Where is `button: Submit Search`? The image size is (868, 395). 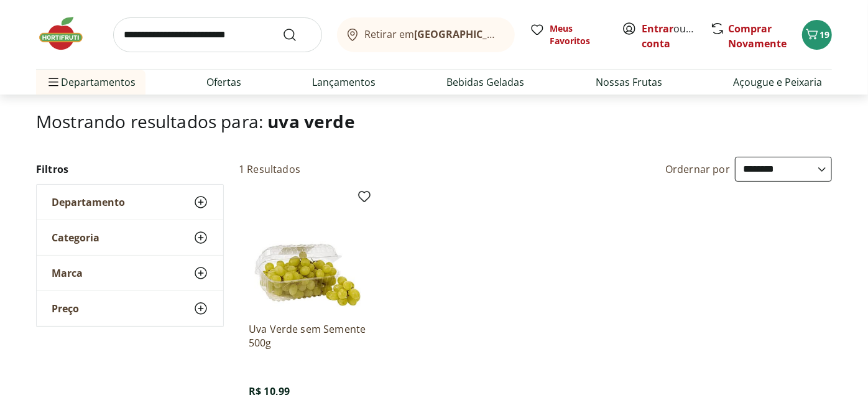
button: Submit Search is located at coordinates (297, 35).